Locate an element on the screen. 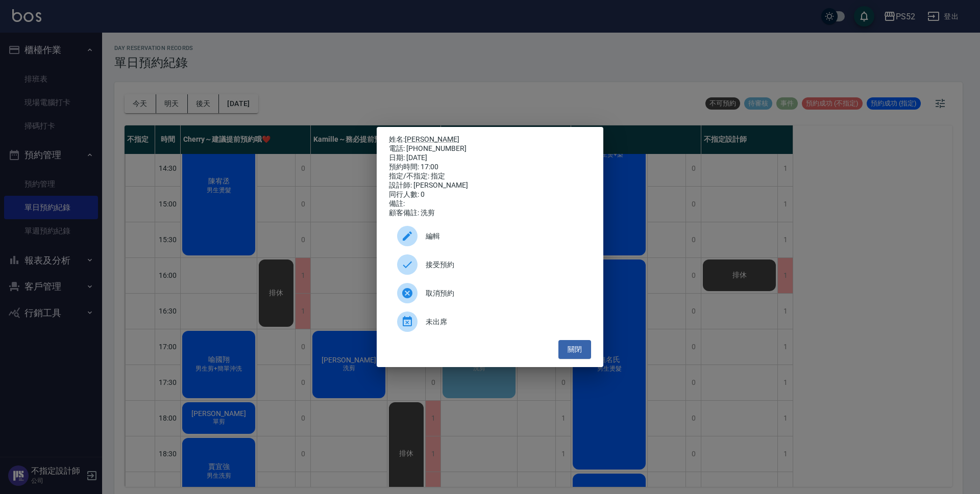 The height and width of the screenshot is (494, 980). span: 取消預約 is located at coordinates (504, 293).